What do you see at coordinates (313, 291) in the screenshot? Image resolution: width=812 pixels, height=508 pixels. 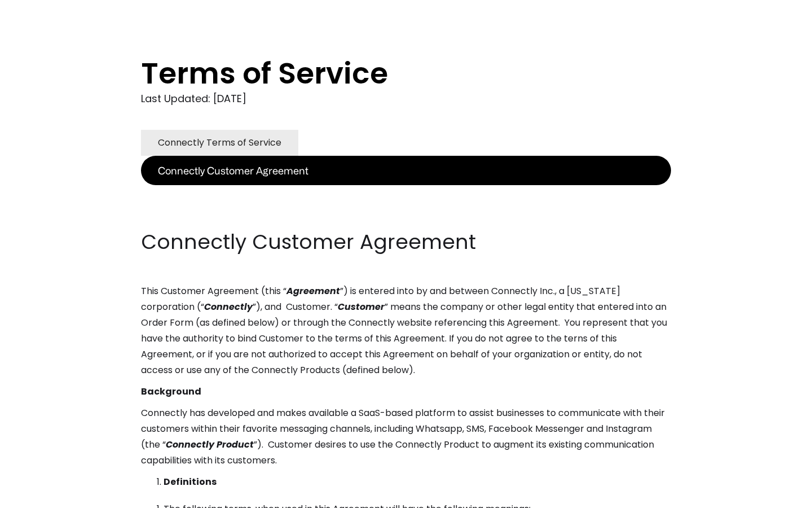 I see `em: Agreement` at bounding box center [313, 291].